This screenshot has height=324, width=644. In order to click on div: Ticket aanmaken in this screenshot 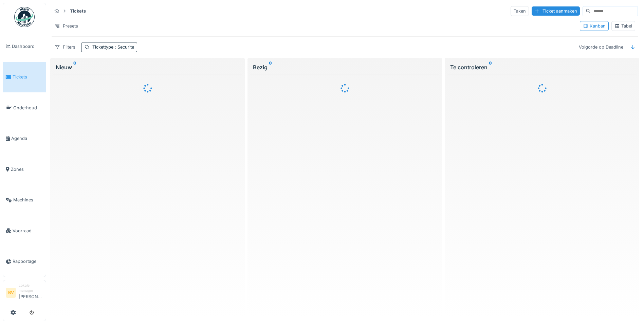, I will do `click(556, 11)`.